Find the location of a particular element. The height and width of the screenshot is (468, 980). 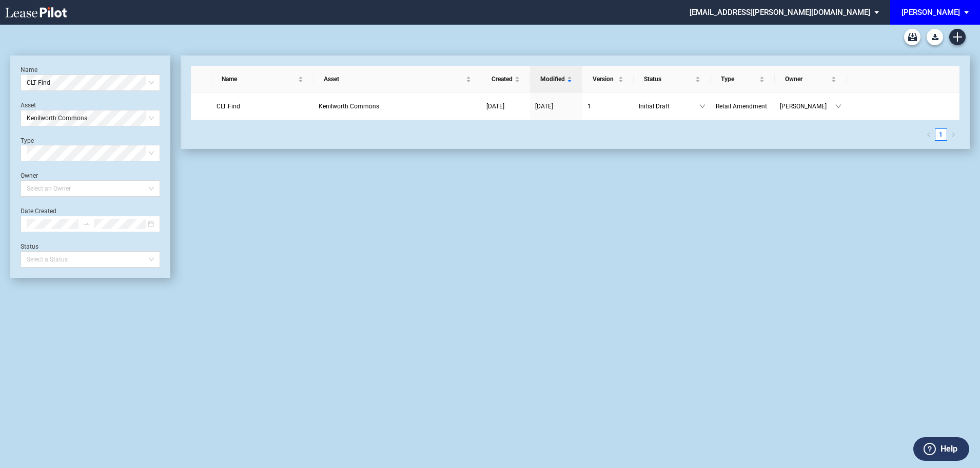

label: Asset is located at coordinates (28, 106).